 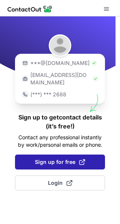 I want to click on img: https://contactout.com/extension/app/static/media/login-email-icon.f64bce713bb5cd1896fef81aa7b14a..., so click(x=25, y=63).